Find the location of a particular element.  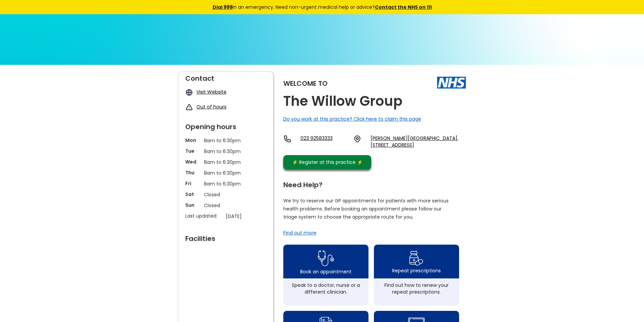

p: Last updated: is located at coordinates (204, 215).